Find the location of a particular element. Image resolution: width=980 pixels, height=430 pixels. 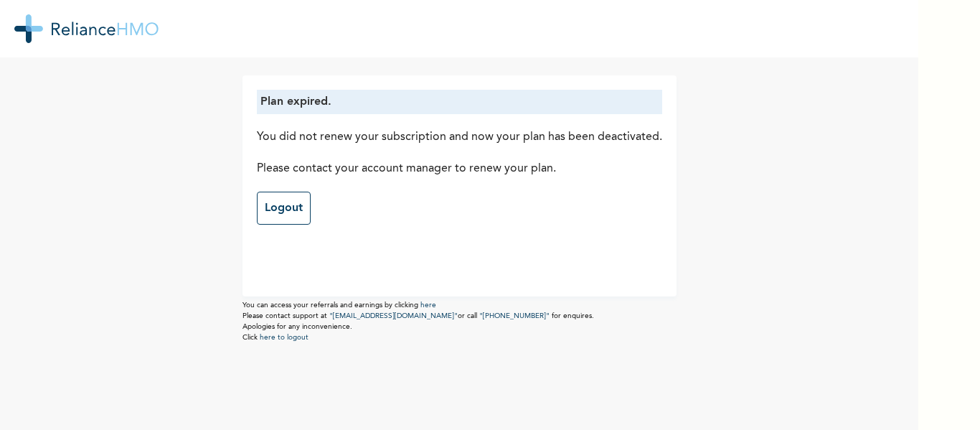

p: Please contact support at or call for enquires. Apologies for any inconvenience. is located at coordinates (459, 322).